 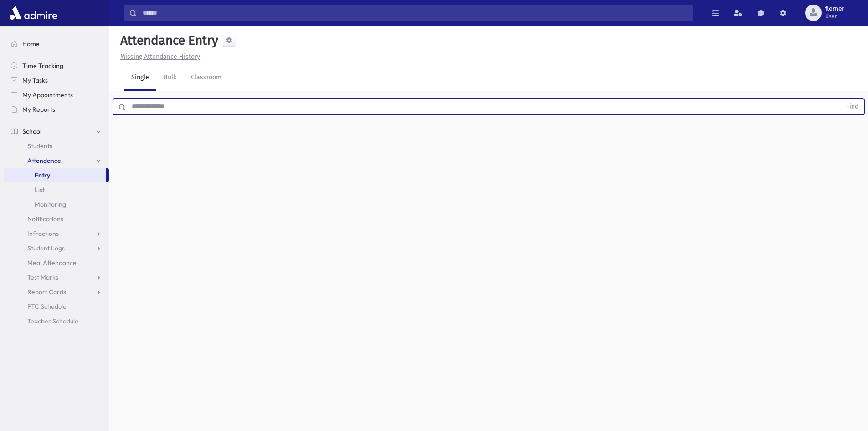 What do you see at coordinates (170, 78) in the screenshot?
I see `a: Bulk` at bounding box center [170, 78].